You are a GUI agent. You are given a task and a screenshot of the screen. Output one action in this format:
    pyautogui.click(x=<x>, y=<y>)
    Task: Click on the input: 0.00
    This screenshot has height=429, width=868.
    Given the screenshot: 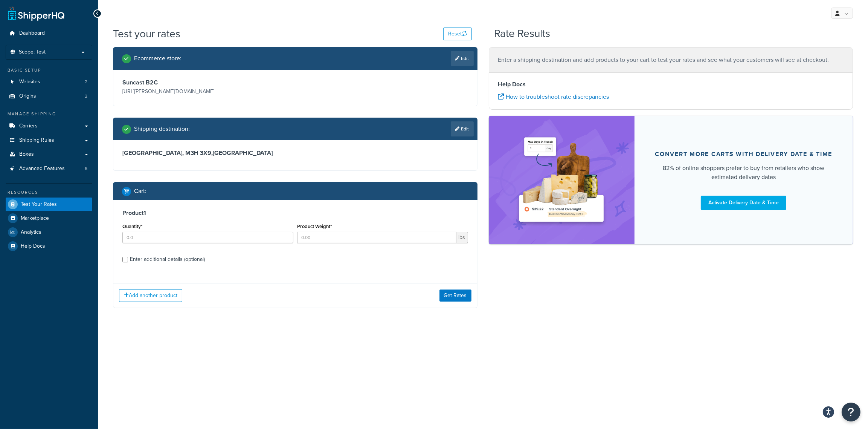 What is the action you would take?
    pyautogui.click(x=377, y=238)
    